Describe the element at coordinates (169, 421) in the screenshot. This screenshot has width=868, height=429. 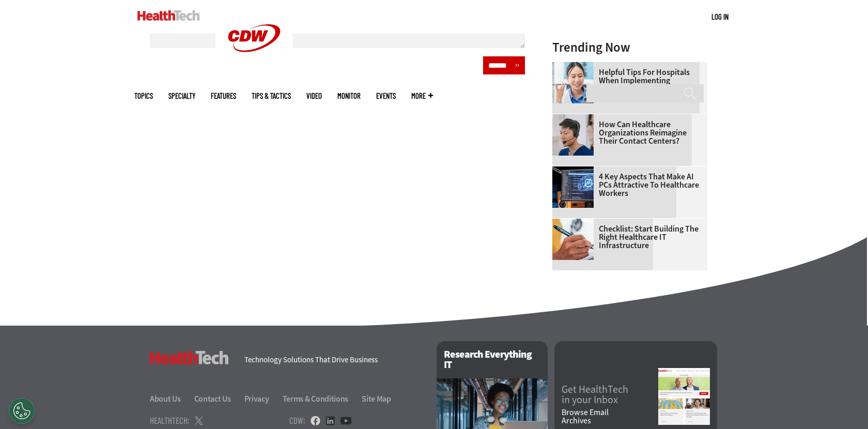
I see `h4: HealthTech:` at that location.